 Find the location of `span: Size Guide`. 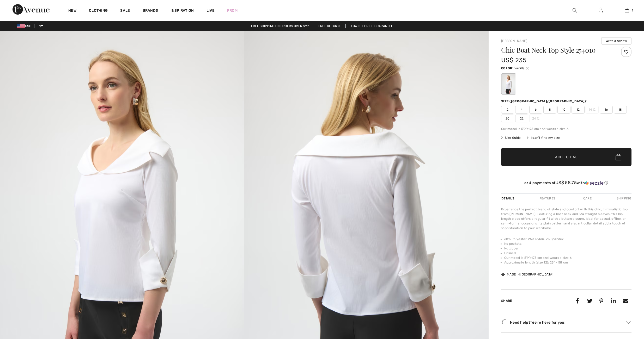

span: Size Guide is located at coordinates (511, 138).